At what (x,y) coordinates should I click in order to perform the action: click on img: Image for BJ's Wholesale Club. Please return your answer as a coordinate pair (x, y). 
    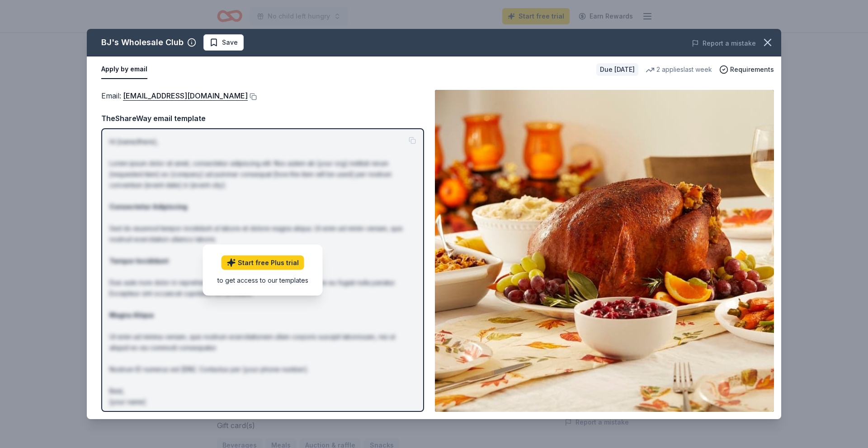
    Looking at the image, I should click on (604, 250).